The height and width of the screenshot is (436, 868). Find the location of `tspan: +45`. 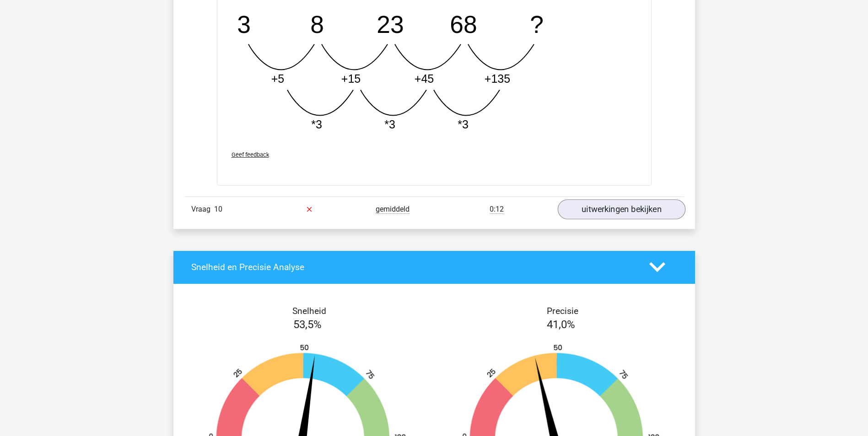

tspan: +45 is located at coordinates (423, 78).